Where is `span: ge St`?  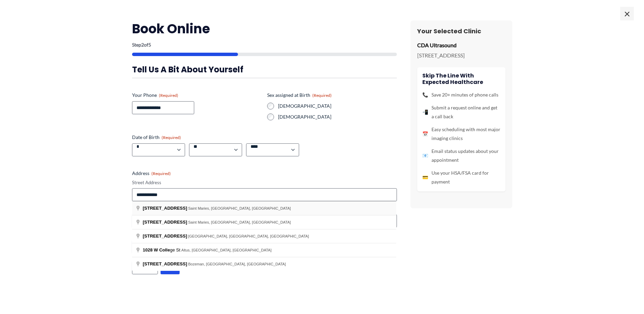 span: ge St is located at coordinates (162, 250).